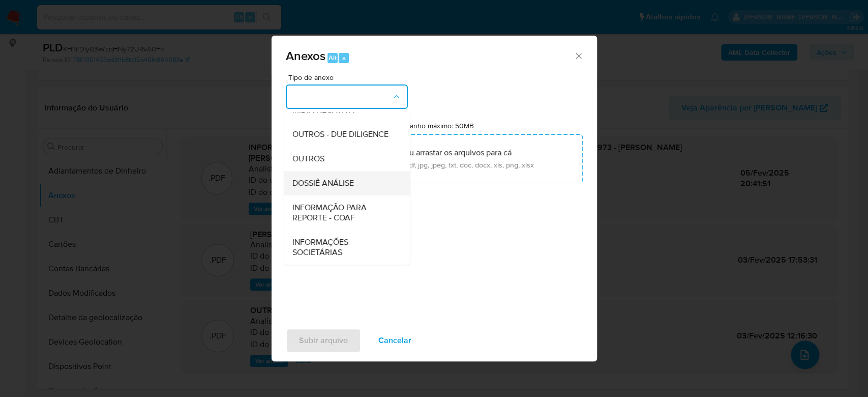  Describe the element at coordinates (344, 58) in the screenshot. I see `span: a` at that location.